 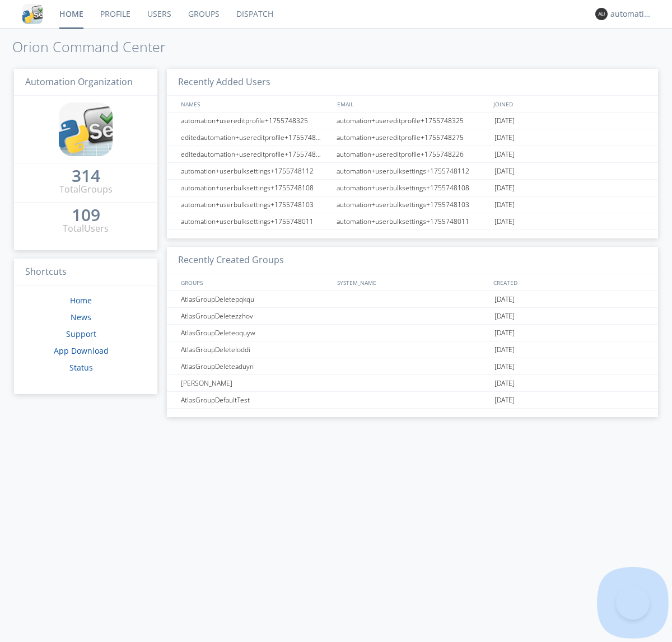 I want to click on div: editedautomation+usereditprofile+1755748275, so click(x=255, y=137).